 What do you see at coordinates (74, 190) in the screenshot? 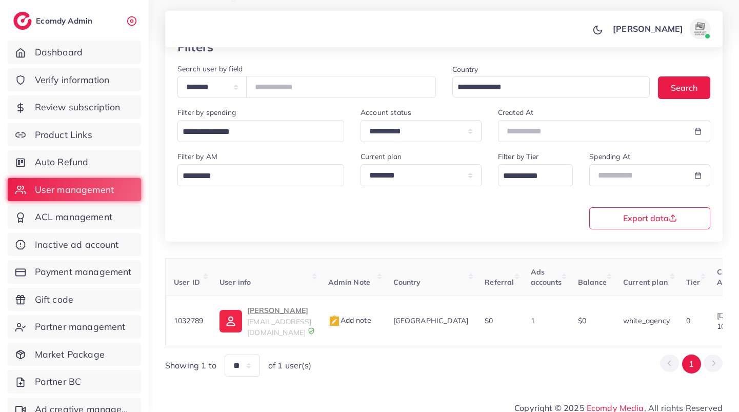
I see `span: User management` at bounding box center [74, 190].